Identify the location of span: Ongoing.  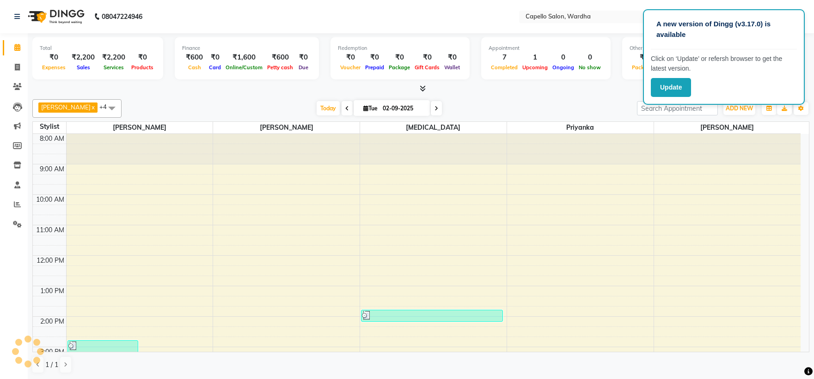
(563, 67).